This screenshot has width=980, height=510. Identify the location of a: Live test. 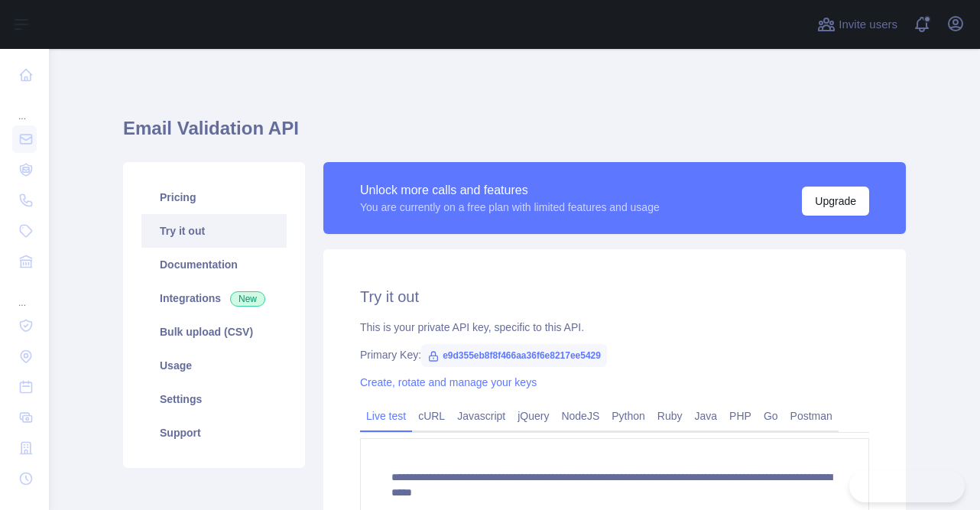
(386, 417).